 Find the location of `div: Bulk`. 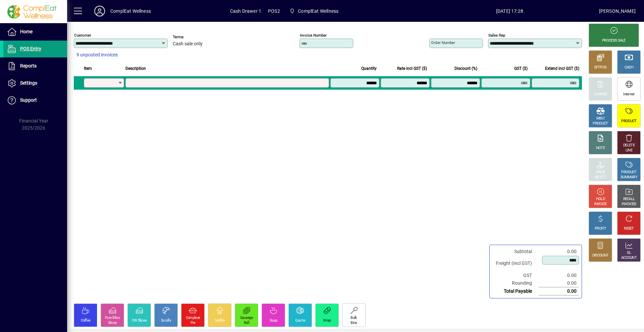

div: Bulk is located at coordinates (353, 318).